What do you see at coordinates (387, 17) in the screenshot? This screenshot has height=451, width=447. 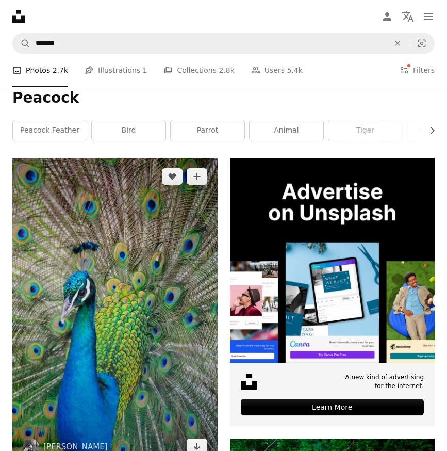 I see `a: Log in / Sign up` at bounding box center [387, 17].